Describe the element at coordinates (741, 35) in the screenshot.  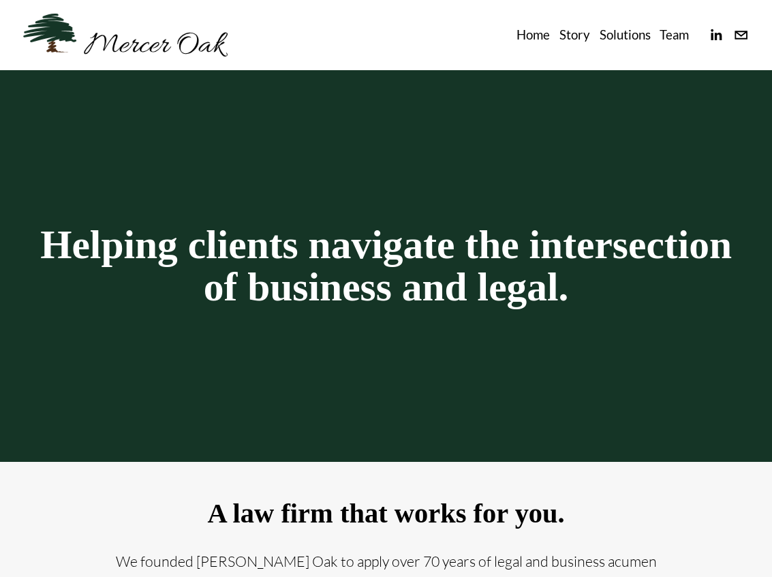
I see `a: info@merceroaklaw.com` at that location.